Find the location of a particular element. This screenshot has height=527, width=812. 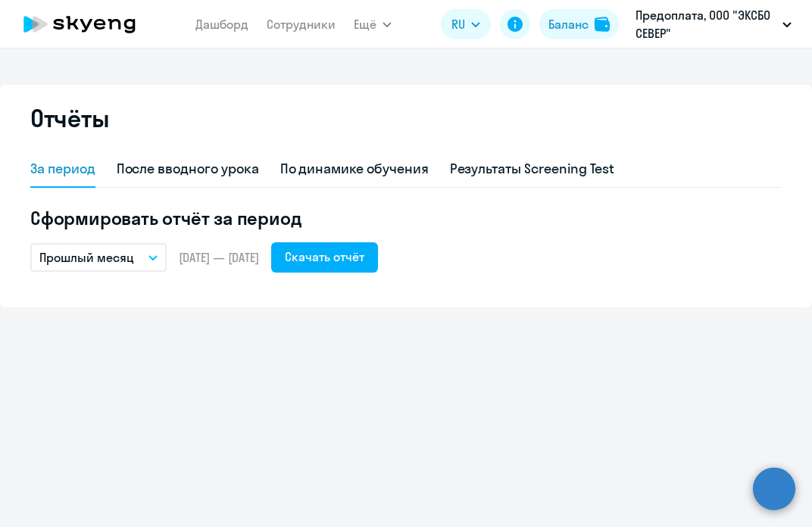

button: Скачать отчёт is located at coordinates (324, 258).